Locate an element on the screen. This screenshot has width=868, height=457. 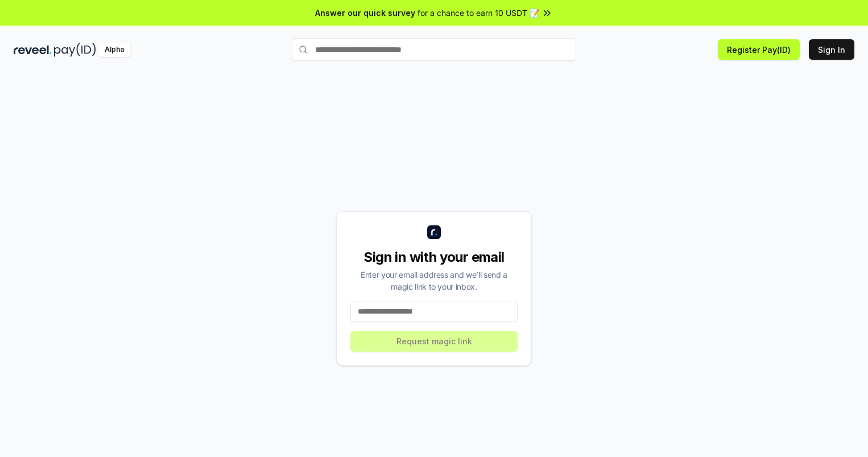
span: Answer our quick survey is located at coordinates (365, 12).